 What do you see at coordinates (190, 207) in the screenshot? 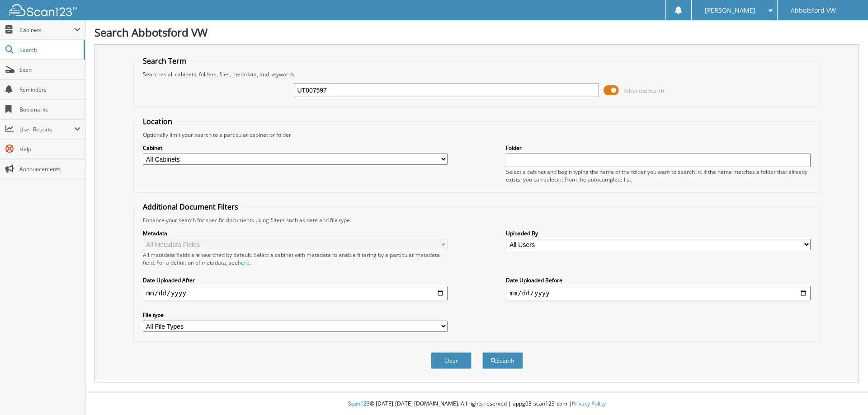
I see `legend: Additional Document Filters` at bounding box center [190, 207].